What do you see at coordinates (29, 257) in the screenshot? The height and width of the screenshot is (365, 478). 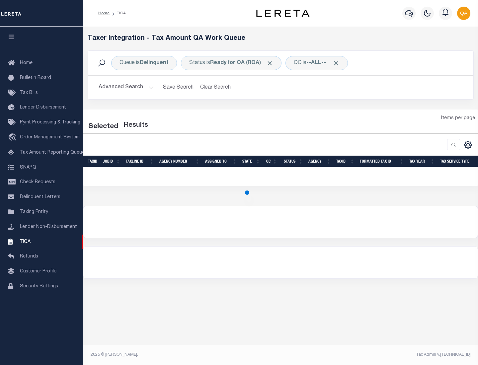 I see `span: Refunds` at bounding box center [29, 257].